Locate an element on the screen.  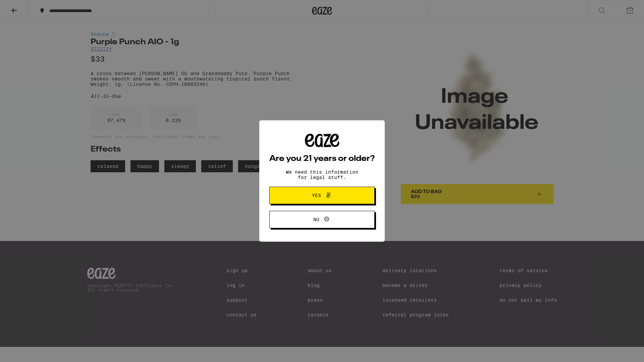
p: We need this information for legal stuff. is located at coordinates (322, 174).